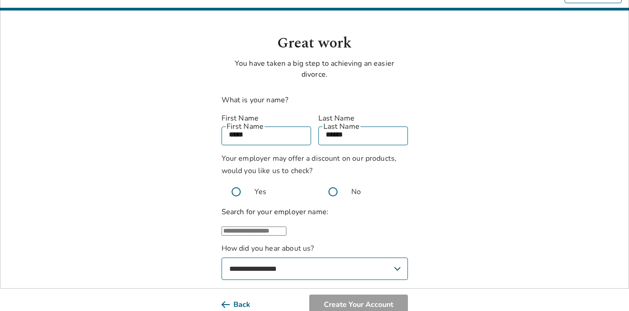  What do you see at coordinates (356, 192) in the screenshot?
I see `span: No` at bounding box center [356, 192].